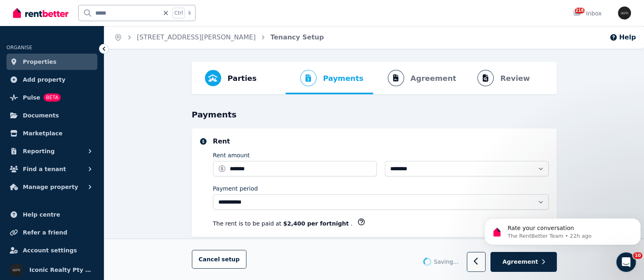 This screenshot has height=280, width=644. I want to click on a: Add property, so click(52, 80).